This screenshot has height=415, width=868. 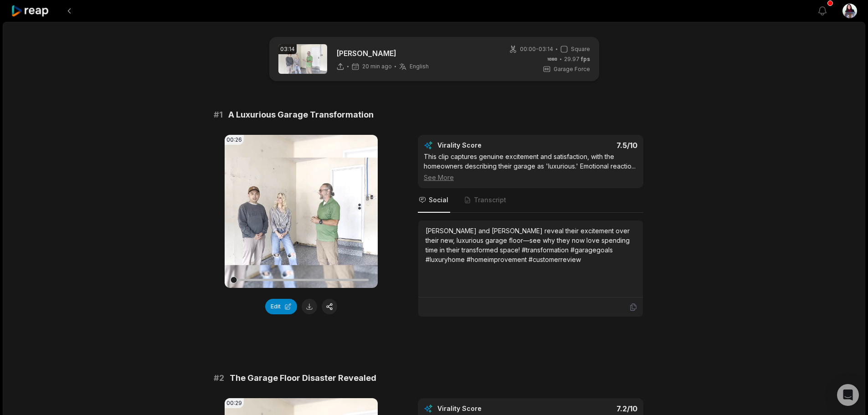 What do you see at coordinates (303, 378) in the screenshot?
I see `span: The Garage Floor Disaster Revealed` at bounding box center [303, 378].